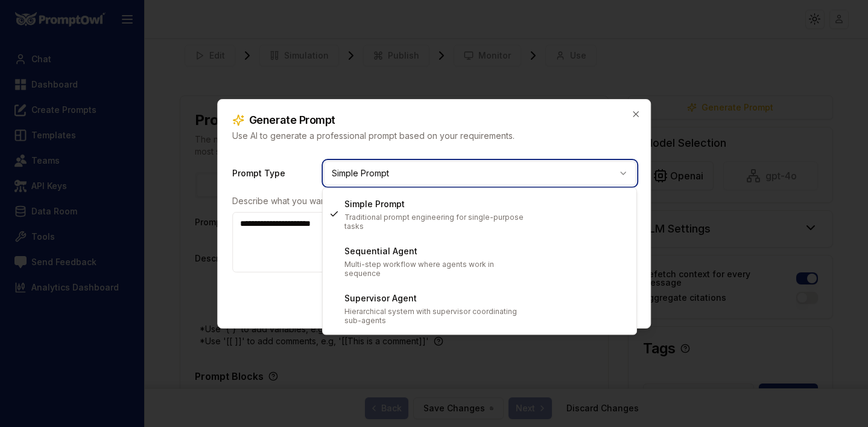  Describe the element at coordinates (435, 221) in the screenshot. I see `span: Traditional prompt engineering for single-purpose tasks` at that location.